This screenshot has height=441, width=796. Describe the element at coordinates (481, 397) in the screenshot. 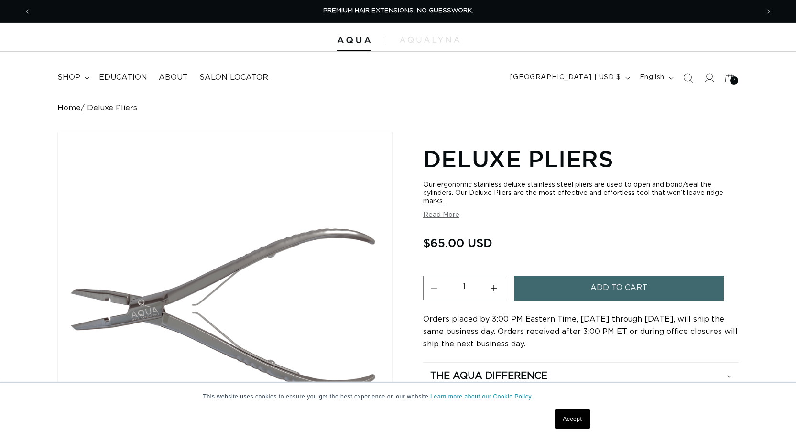

I see `a: Learn more about our Cookie Policy.` at that location.